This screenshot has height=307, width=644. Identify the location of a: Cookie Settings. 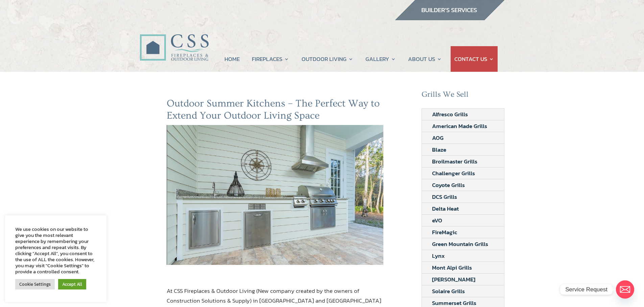
(35, 284).